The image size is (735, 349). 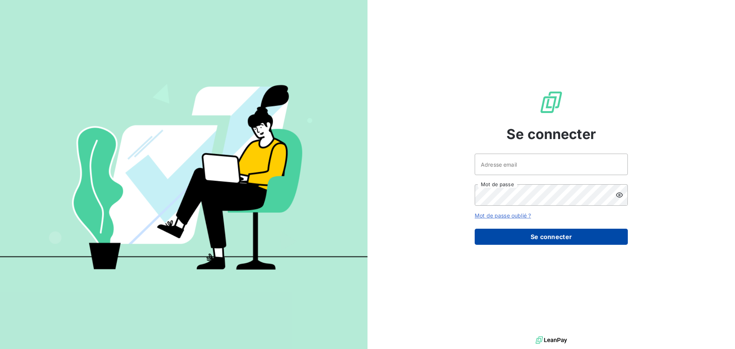 I want to click on img: Logo LeanPay, so click(x=551, y=102).